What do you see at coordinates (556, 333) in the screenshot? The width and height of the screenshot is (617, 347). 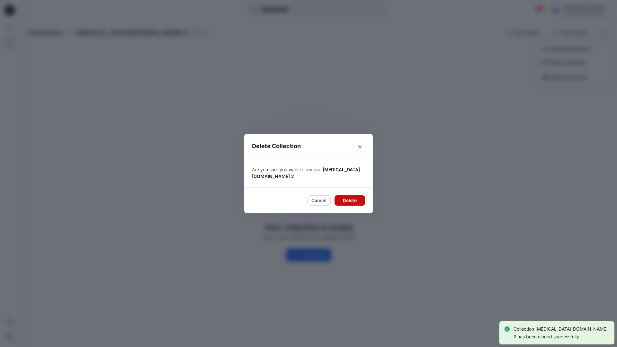 I see `div: Notifications-bottom-right` at bounding box center [556, 333].